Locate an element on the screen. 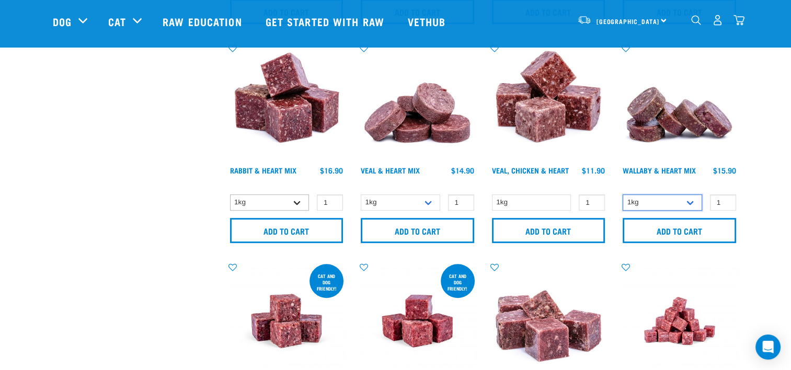 The height and width of the screenshot is (370, 791). img: 1087 Rabbit Heart Cubes 01 is located at coordinates (286, 102).